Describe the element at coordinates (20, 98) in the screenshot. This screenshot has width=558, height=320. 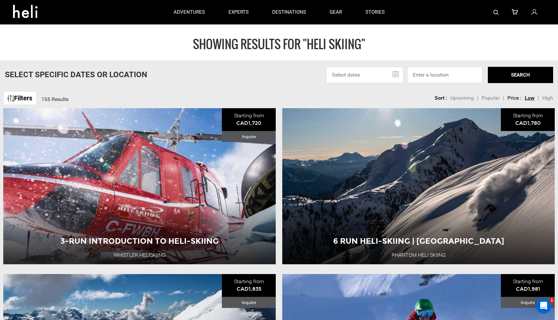
I see `a: Filters` at that location.